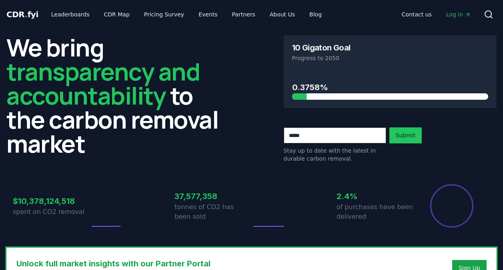 The width and height of the screenshot is (503, 270). What do you see at coordinates (117, 14) in the screenshot?
I see `a: CDR Map` at bounding box center [117, 14].